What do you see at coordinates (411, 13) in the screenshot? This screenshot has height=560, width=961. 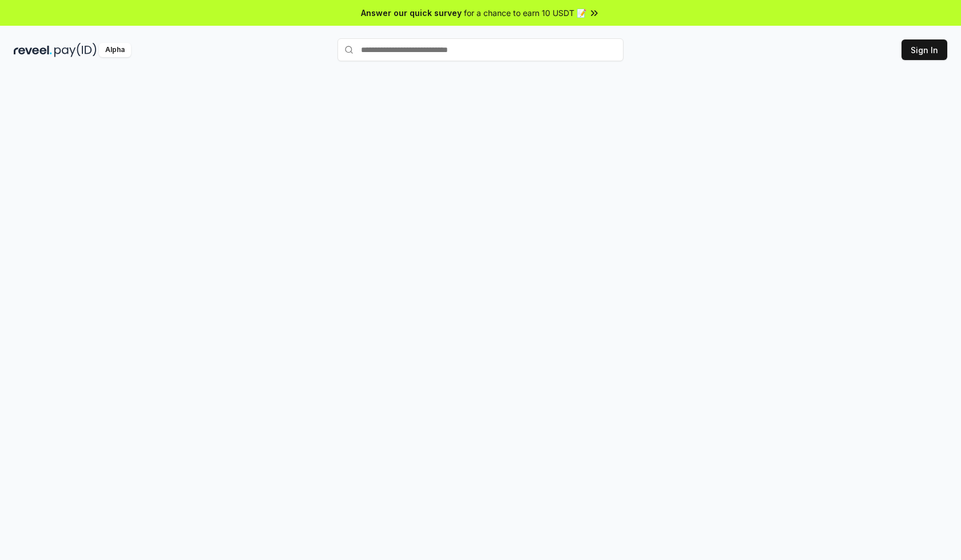 I see `span: Answer our quick survey` at bounding box center [411, 13].